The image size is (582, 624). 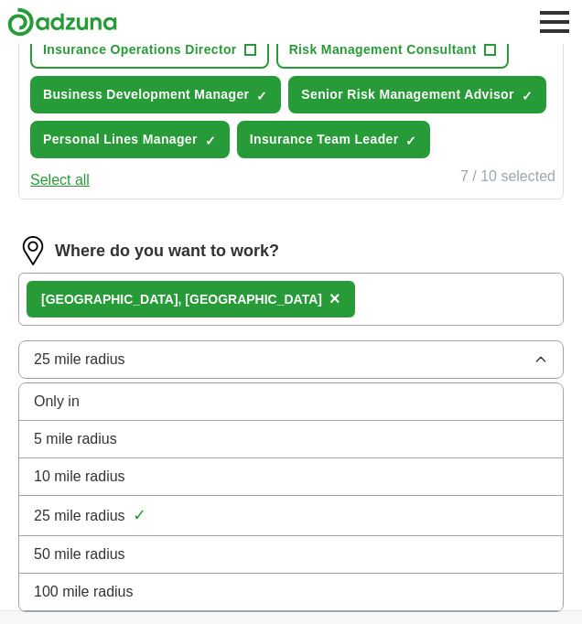 What do you see at coordinates (80, 477) in the screenshot?
I see `span: 10 mile radius` at bounding box center [80, 477].